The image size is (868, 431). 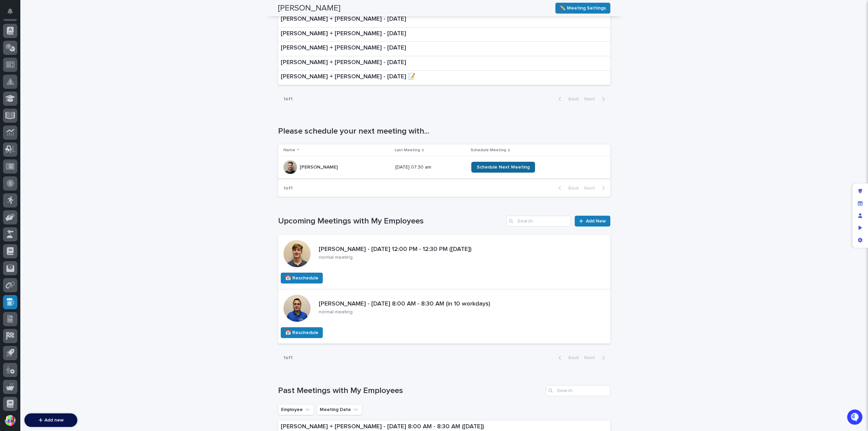 What do you see at coordinates (411, 391) in the screenshot?
I see `h1: Past Meetings with My Employees` at bounding box center [411, 391].